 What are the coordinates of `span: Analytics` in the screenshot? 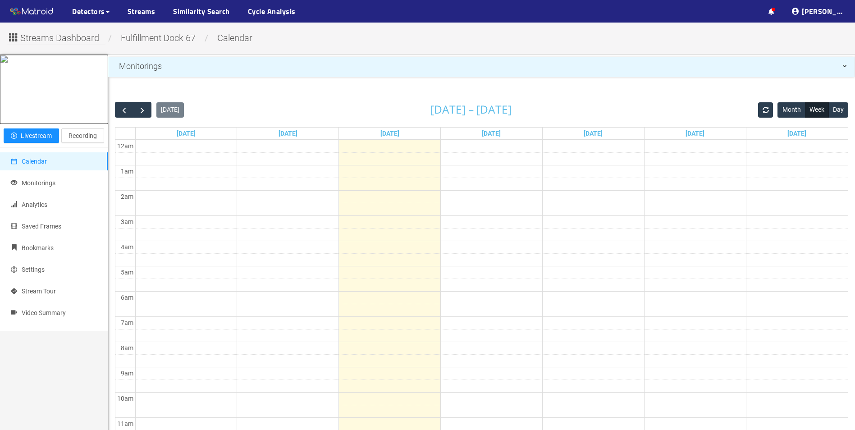 It's located at (34, 205).